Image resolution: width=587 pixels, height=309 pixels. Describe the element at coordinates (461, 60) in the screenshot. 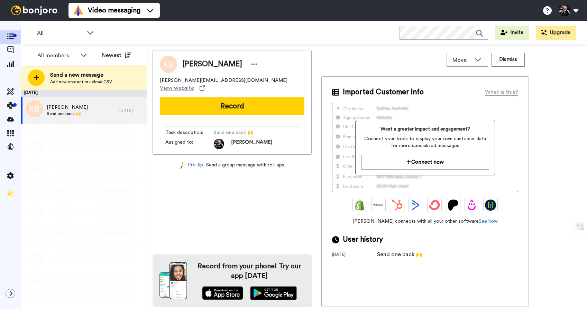

I see `span: Move` at that location.